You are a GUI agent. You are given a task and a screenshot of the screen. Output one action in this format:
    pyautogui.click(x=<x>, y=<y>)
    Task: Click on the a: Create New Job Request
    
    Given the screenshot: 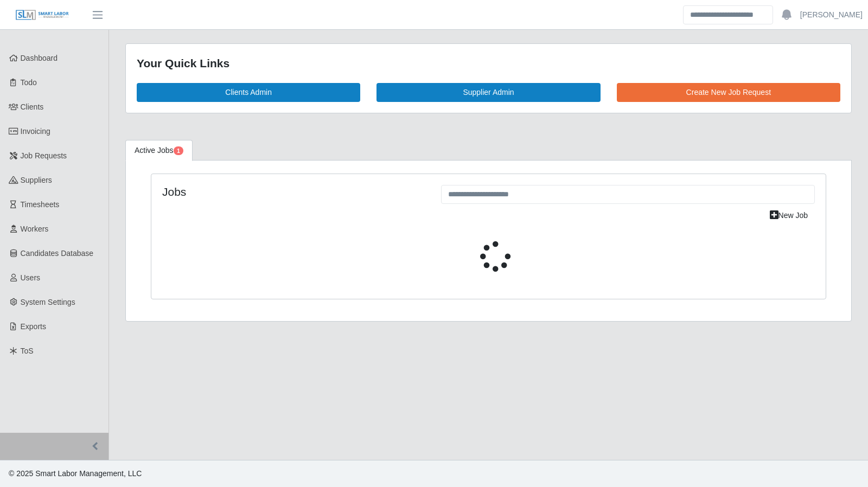 What is the action you would take?
    pyautogui.click(x=728, y=92)
    